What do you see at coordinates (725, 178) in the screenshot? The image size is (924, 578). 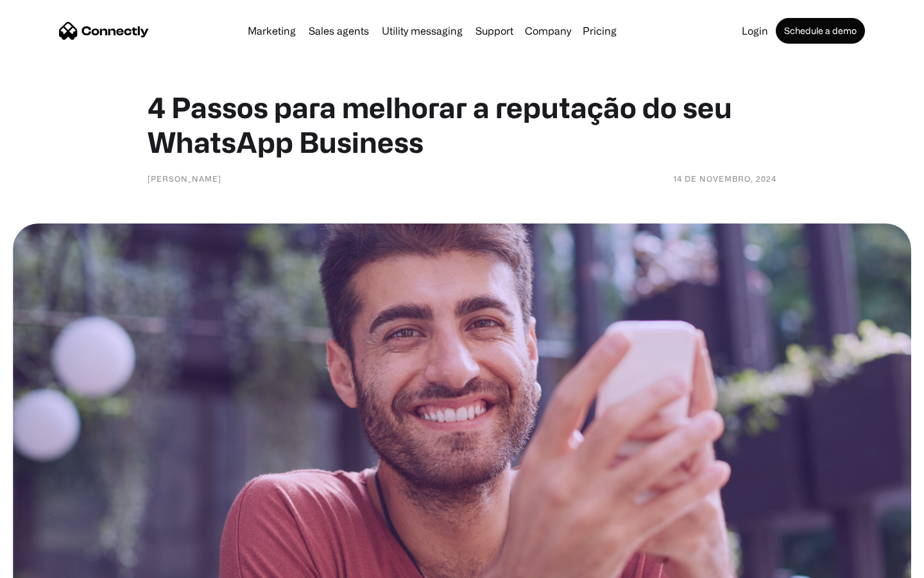 I see `div: 14 de novembro, 2024` at bounding box center [725, 178].